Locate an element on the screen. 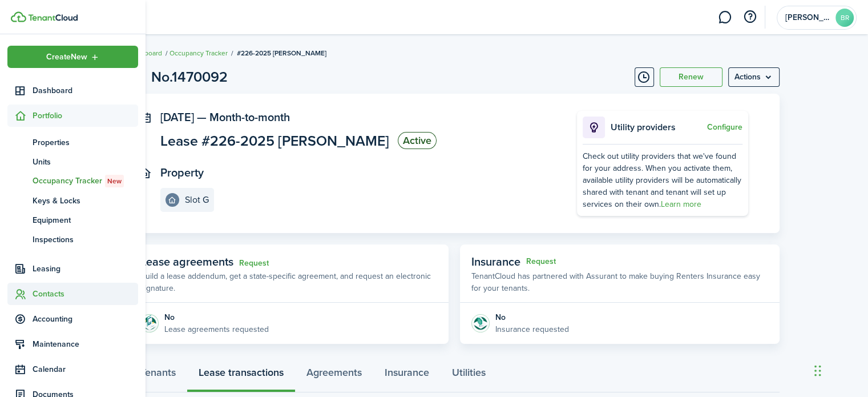 This screenshot has height=397, width=868. img: Agreement e-sign is located at coordinates (150, 323).